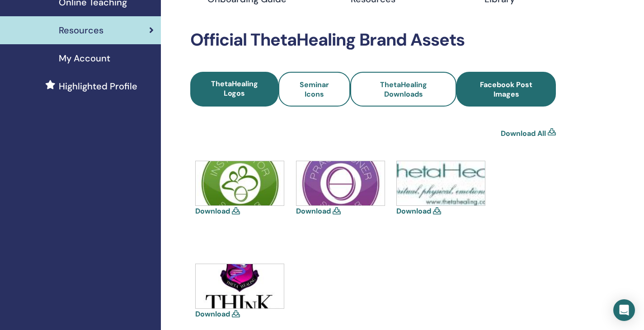  Describe the element at coordinates (81, 30) in the screenshot. I see `span: Resources` at that location.